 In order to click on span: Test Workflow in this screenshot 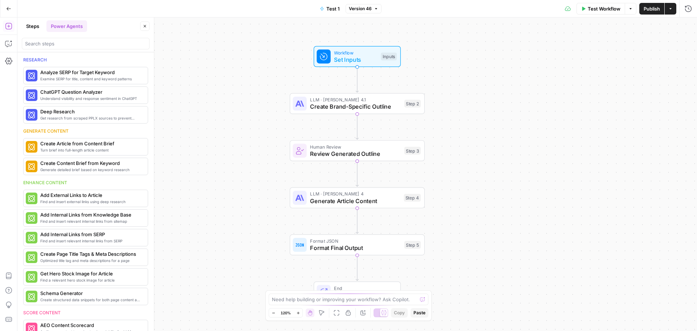, I will do `click(604, 9)`.